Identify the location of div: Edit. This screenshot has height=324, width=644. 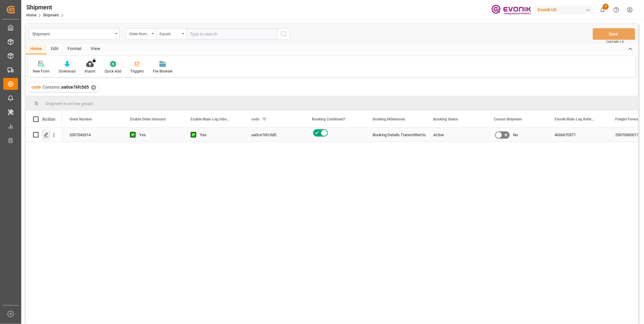
(55, 49).